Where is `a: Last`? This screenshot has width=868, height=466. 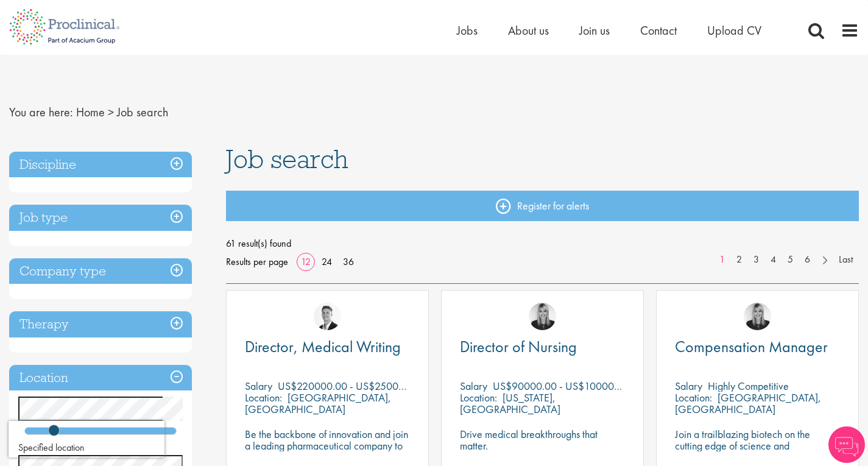
a: Last is located at coordinates (845, 259).